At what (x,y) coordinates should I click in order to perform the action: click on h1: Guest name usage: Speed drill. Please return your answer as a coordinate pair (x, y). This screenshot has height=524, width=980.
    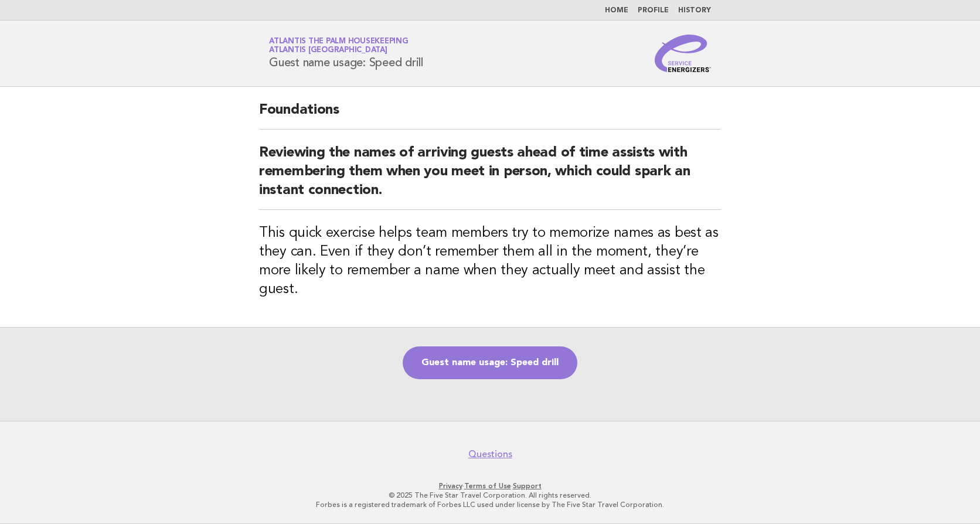
    Looking at the image, I should click on (346, 53).